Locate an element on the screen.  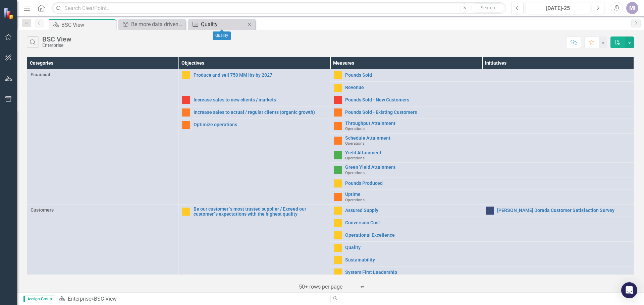
a: Produce and sell 750 MM lbs by 2027 is located at coordinates (260, 75).